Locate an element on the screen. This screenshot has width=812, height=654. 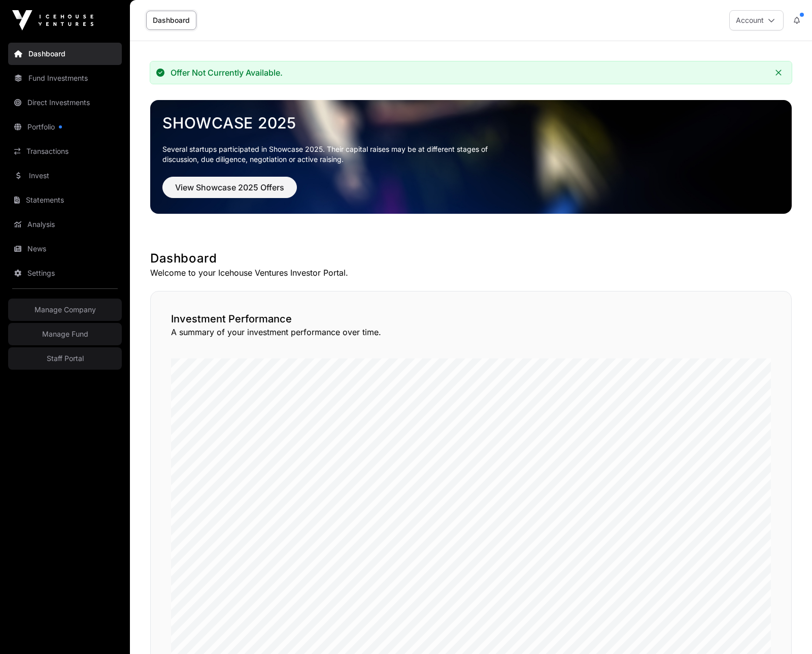
div: Chat Widget is located at coordinates (787, 629).